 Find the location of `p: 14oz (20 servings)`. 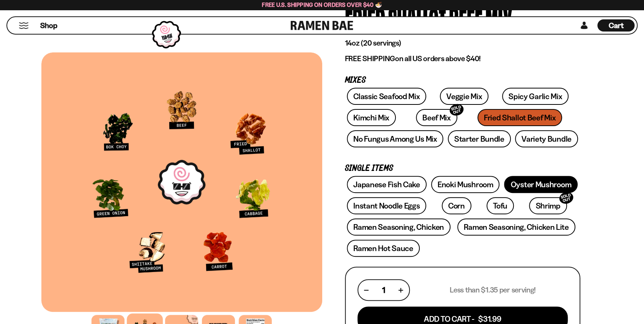

p: 14oz (20 servings) is located at coordinates (462, 43).